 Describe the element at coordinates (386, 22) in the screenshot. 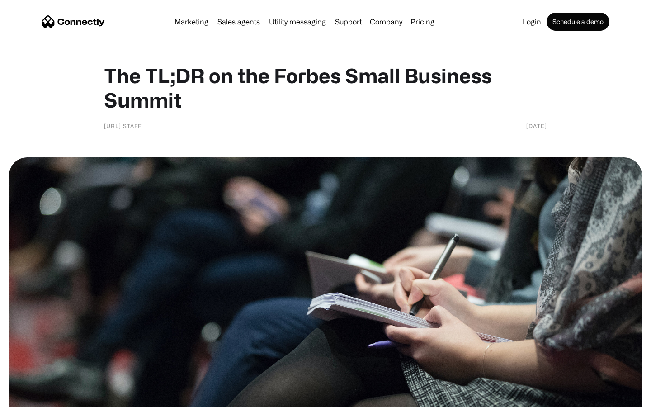

I see `div: Company` at that location.